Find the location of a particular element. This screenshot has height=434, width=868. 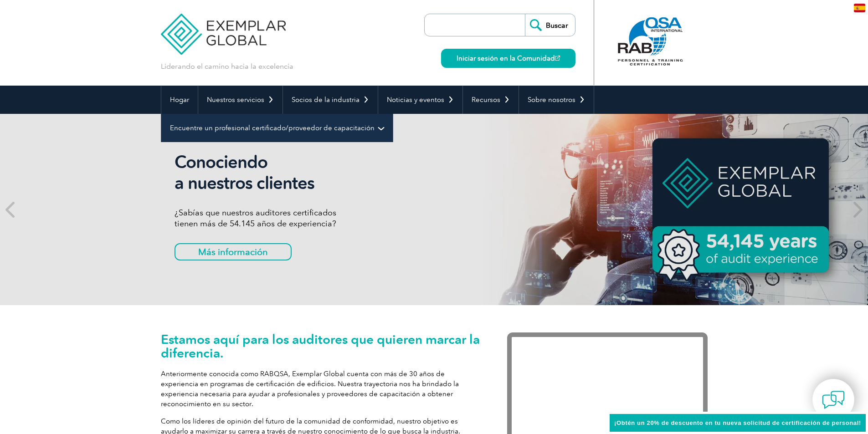

font: Iniciar sesión en la Comunidad is located at coordinates (506, 58).